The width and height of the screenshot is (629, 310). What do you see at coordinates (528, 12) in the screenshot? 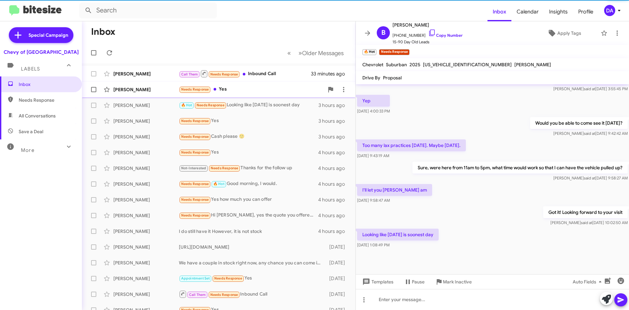
I see `a: Calendar` at bounding box center [528, 12].